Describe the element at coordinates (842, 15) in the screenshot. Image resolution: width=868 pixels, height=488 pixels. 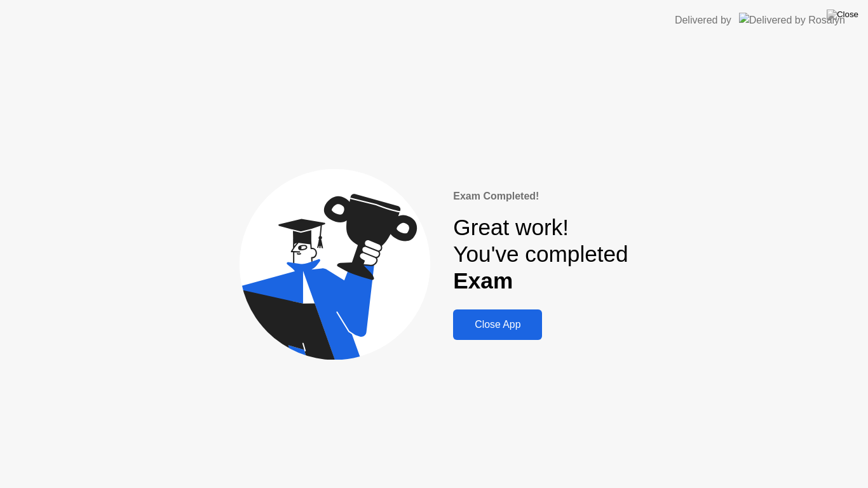
I see `img: Close` at that location.